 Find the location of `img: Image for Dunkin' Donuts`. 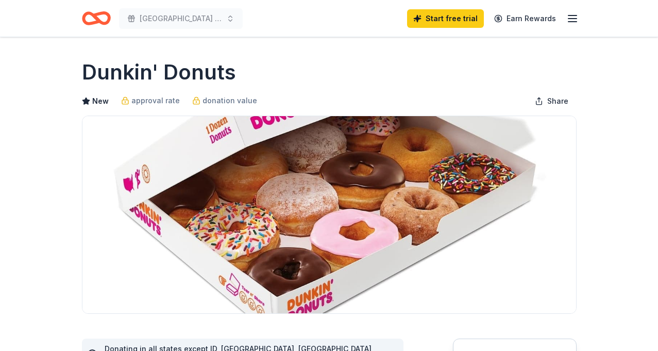

img: Image for Dunkin' Donuts is located at coordinates (329, 214).